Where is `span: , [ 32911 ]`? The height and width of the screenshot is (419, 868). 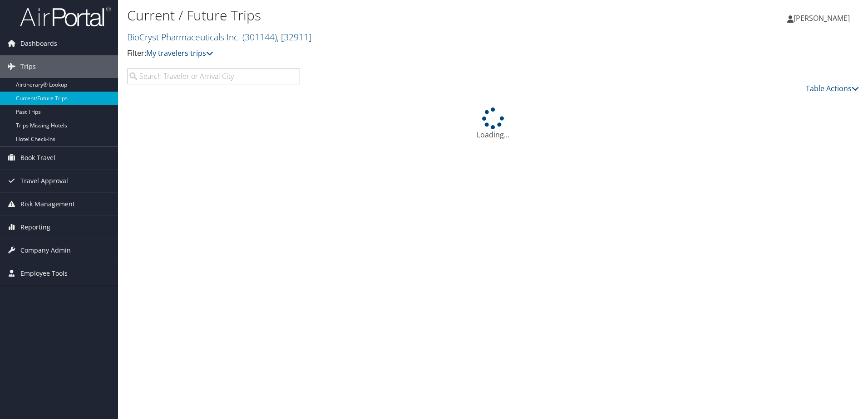
span: , [ 32911 ] is located at coordinates (294, 37).